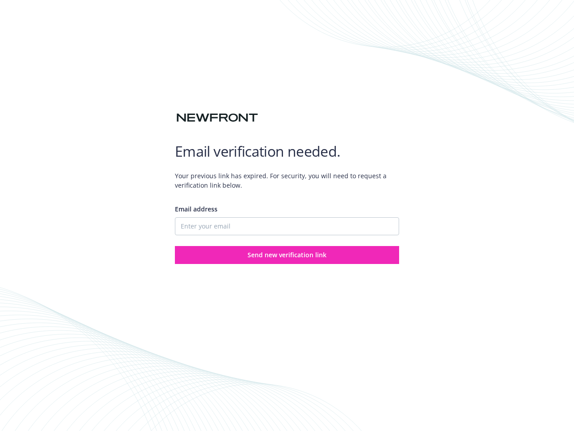  I want to click on input: Enter your email, so click(287, 226).